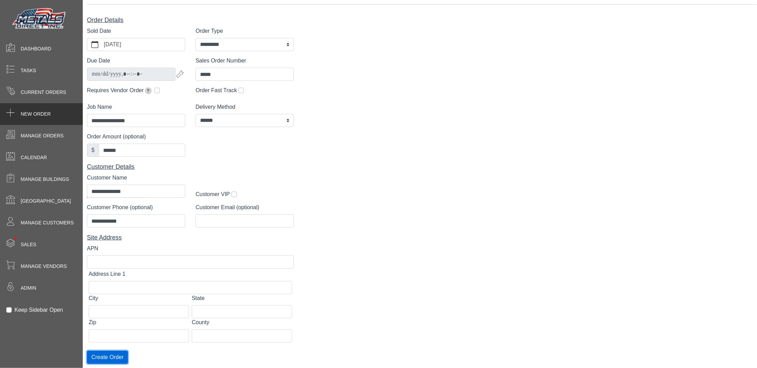 Image resolution: width=757 pixels, height=368 pixels. What do you see at coordinates (93, 298) in the screenshot?
I see `label: City` at bounding box center [93, 298].